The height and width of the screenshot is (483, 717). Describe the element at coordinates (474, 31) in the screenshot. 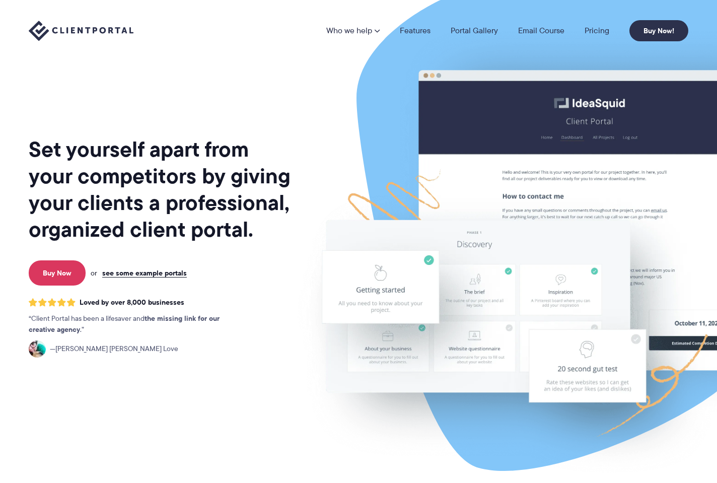

I see `a: Portal Gallery` at that location.